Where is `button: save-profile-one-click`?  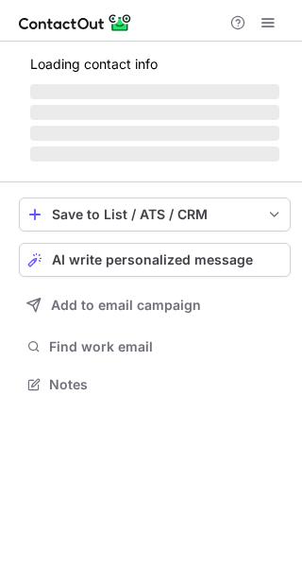 button: save-profile-one-click is located at coordinates (155, 215).